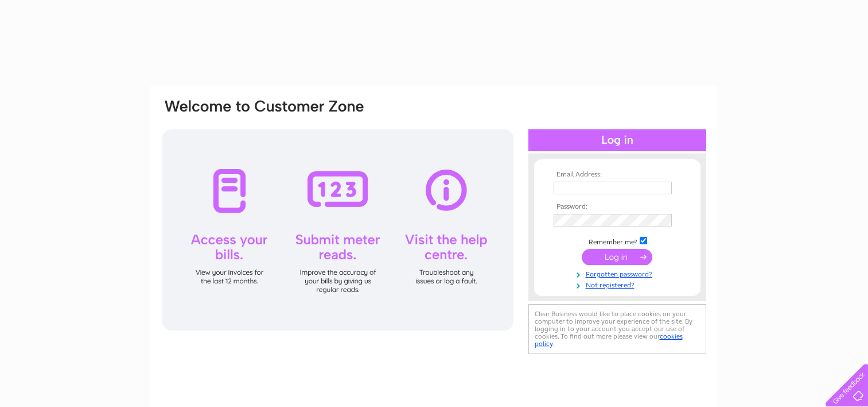  What do you see at coordinates (617, 241) in the screenshot?
I see `td: Remember me?` at bounding box center [617, 241].